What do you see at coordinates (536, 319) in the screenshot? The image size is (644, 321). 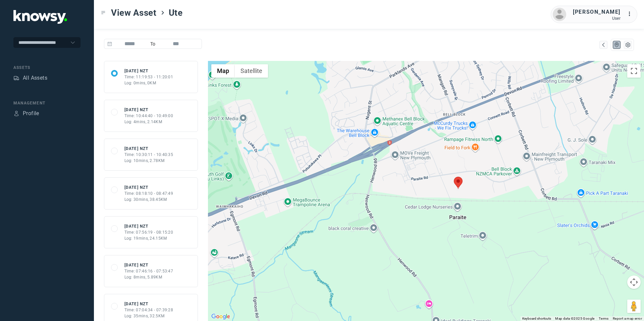 I see `button: Keyboard shortcuts` at bounding box center [536, 319].